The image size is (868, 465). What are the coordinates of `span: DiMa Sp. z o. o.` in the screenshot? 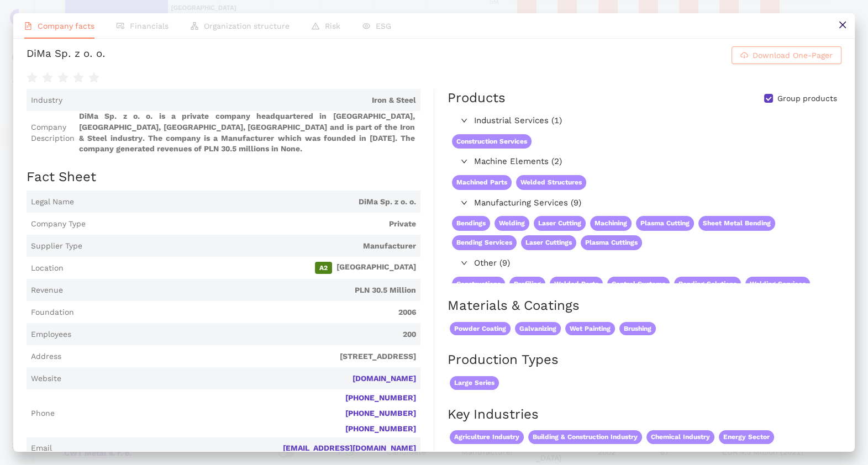 It's located at (247, 202).